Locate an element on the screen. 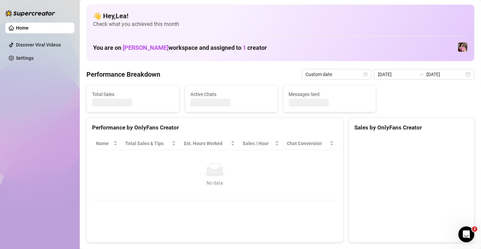 Image resolution: width=481 pixels, height=249 pixels. input: End date is located at coordinates (446, 75).